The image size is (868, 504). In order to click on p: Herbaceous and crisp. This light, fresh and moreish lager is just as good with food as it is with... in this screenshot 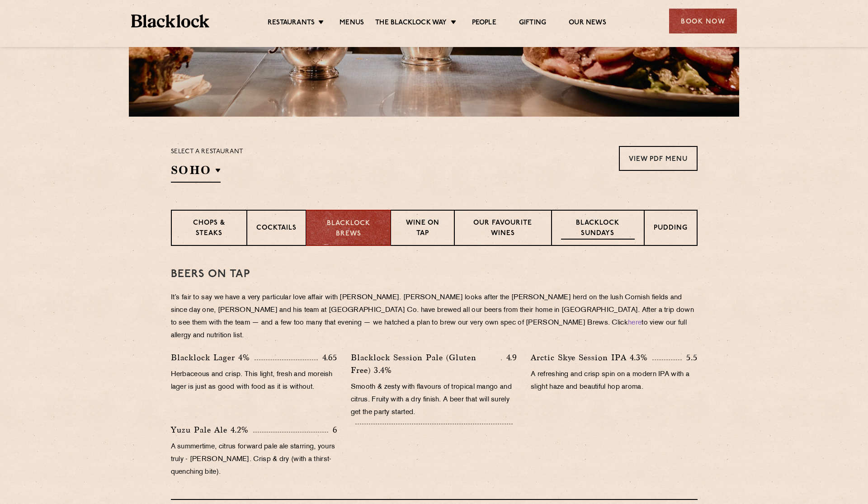, I will do `click(254, 381)`.